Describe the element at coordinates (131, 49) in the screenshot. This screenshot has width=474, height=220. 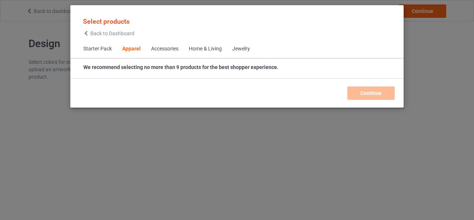
I see `div: Apparel` at that location.